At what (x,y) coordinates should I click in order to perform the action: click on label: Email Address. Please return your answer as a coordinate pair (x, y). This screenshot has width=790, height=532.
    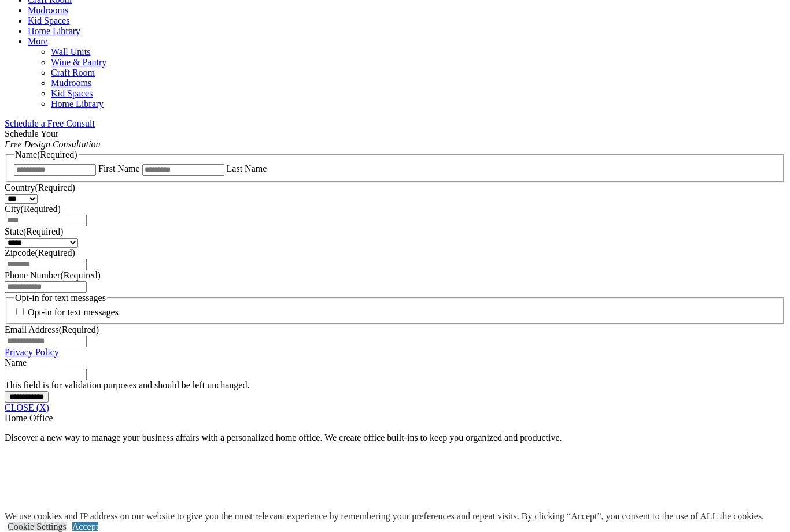
    Looking at the image, I should click on (52, 329).